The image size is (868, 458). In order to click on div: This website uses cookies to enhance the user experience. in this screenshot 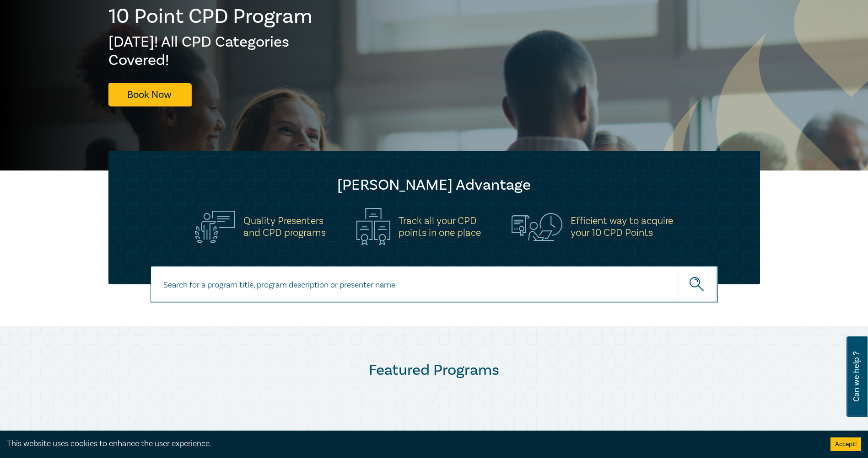, I will do `click(412, 444)`.